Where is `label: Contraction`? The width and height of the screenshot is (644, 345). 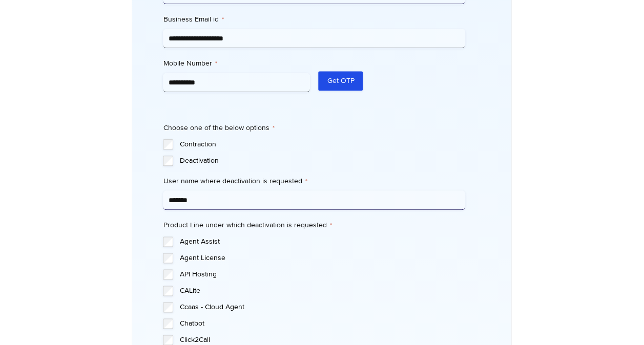
label: Contraction is located at coordinates (322, 144).